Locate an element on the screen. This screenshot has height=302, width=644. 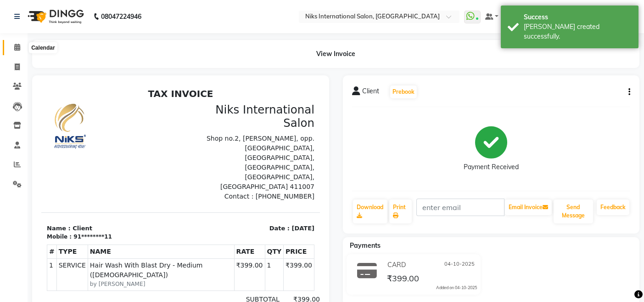
div: Payments is located at coordinates (219, 253).